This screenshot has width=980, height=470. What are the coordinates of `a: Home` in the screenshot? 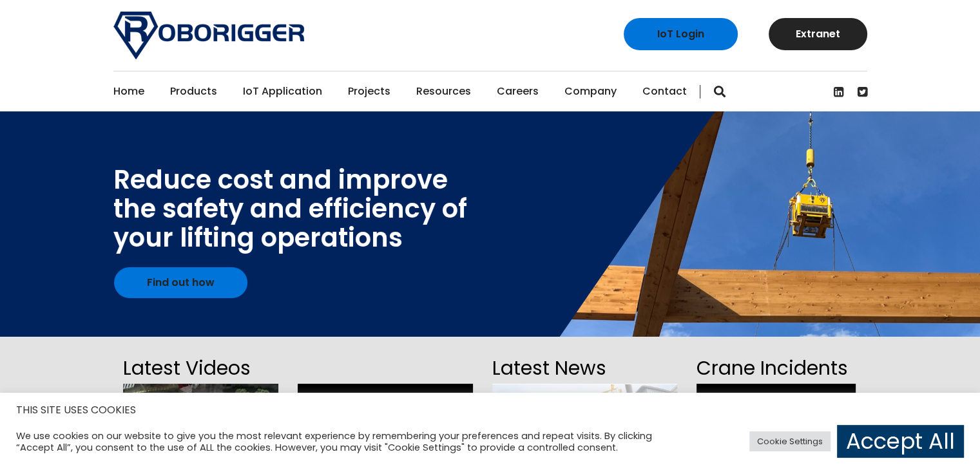 It's located at (129, 91).